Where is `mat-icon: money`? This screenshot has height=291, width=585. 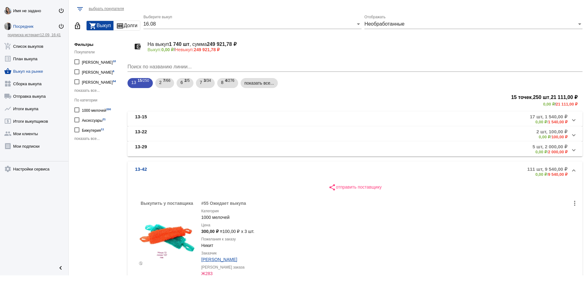 mat-icon: money is located at coordinates (120, 26).